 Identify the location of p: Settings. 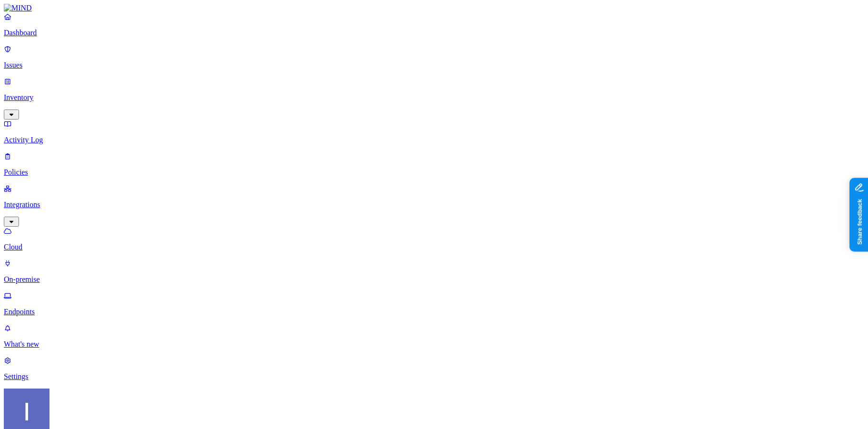
(434, 377).